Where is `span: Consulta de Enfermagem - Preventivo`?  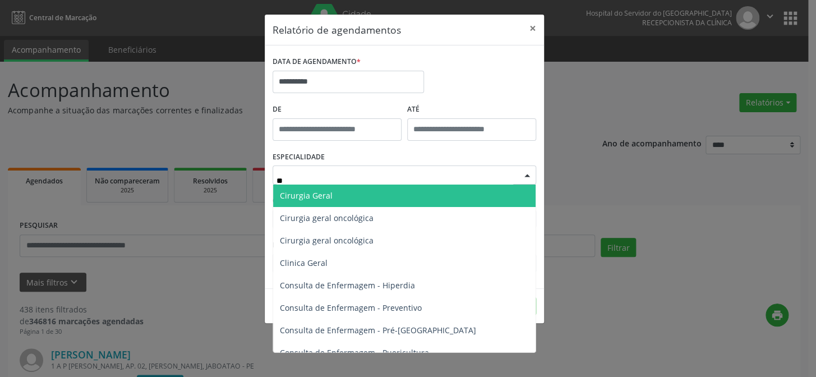 span: Consulta de Enfermagem - Preventivo is located at coordinates (350, 307).